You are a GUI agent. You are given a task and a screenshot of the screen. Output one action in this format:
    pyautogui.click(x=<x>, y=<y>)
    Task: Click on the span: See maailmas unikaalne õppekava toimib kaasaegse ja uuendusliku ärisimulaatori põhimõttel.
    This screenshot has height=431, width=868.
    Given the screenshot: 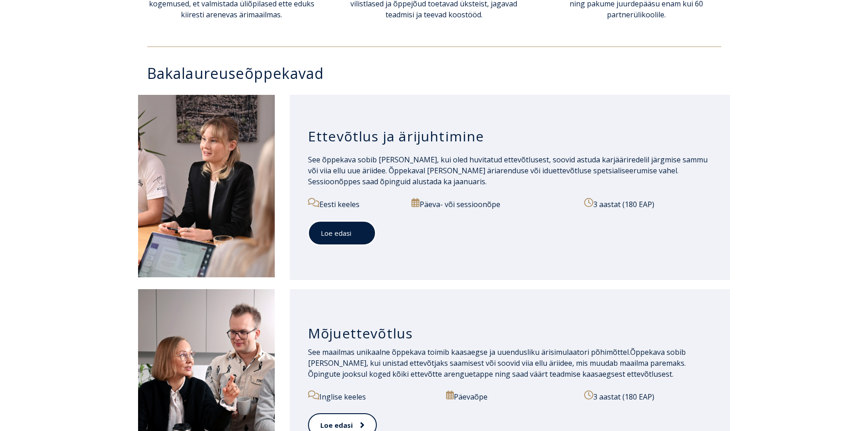 What is the action you would take?
    pyautogui.click(x=469, y=352)
    